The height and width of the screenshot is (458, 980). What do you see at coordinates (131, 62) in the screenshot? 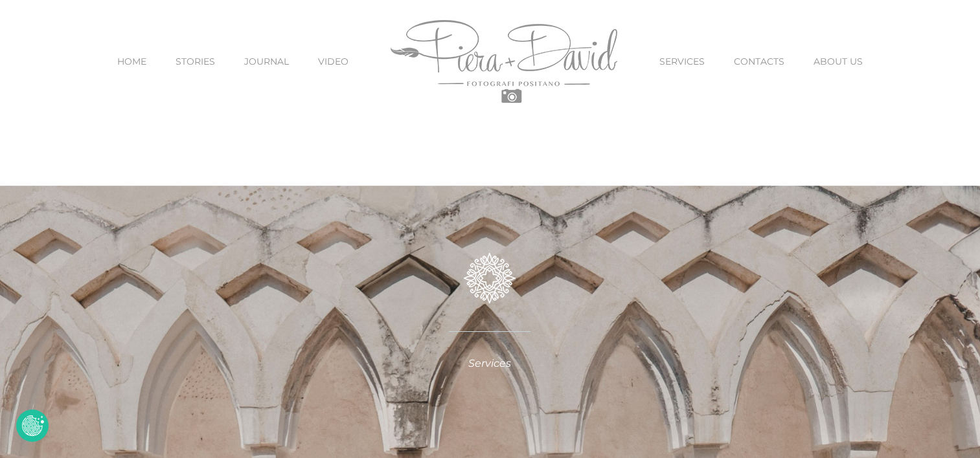
I see `a: HOME` at bounding box center [131, 62].